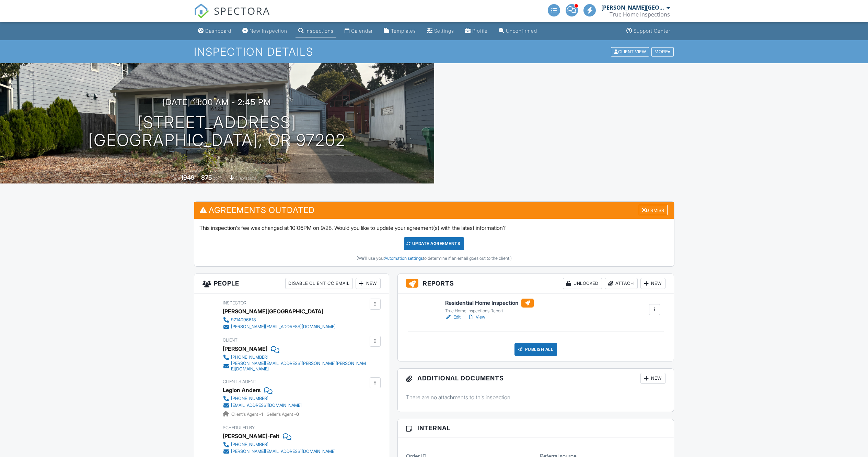  Describe the element at coordinates (218, 178) in the screenshot. I see `span: sq. ft.` at that location.